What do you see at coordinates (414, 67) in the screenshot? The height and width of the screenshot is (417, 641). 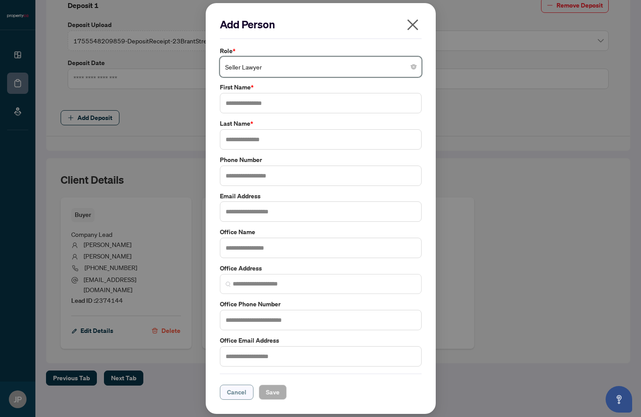 I see `span: close-circle` at bounding box center [414, 67].